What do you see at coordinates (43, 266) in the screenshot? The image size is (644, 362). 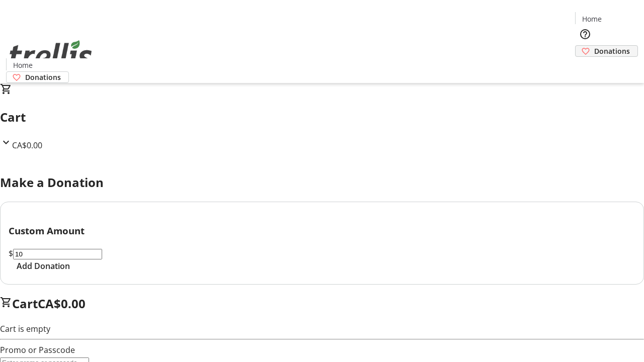 I see `button: Add Donation` at bounding box center [43, 266].